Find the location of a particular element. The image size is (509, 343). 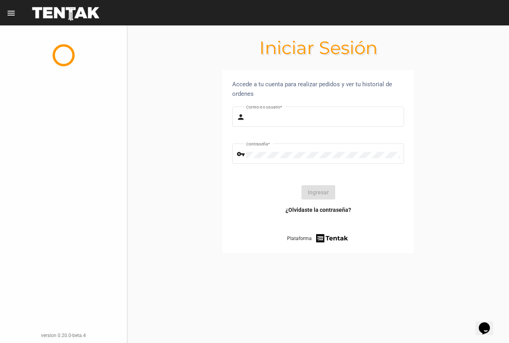

div: version 0.20.0-beta.4 is located at coordinates (63, 335).